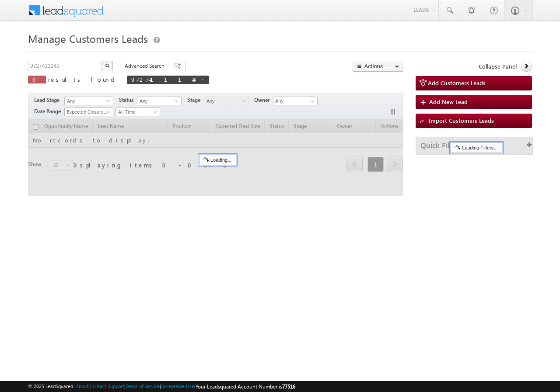 The image size is (560, 392). Describe the element at coordinates (178, 386) in the screenshot. I see `a: Acceptable Use` at that location.